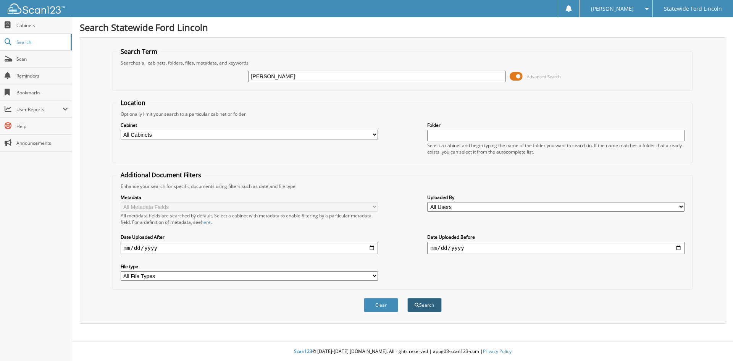 This screenshot has height=361, width=733. Describe the element at coordinates (139, 52) in the screenshot. I see `legend: Search Term` at that location.